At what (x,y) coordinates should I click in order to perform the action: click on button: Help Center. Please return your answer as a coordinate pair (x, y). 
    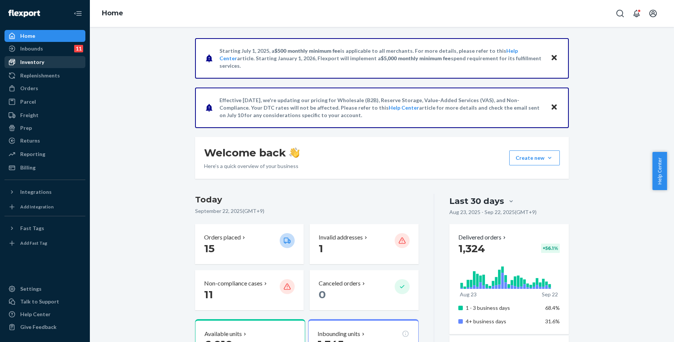
    Looking at the image, I should click on (660, 171).